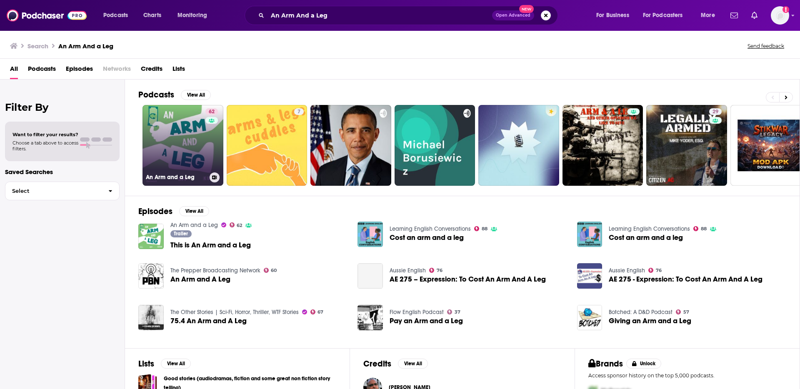 The height and width of the screenshot is (389, 800). What do you see at coordinates (79, 70) in the screenshot?
I see `span: Episodes` at bounding box center [79, 70].